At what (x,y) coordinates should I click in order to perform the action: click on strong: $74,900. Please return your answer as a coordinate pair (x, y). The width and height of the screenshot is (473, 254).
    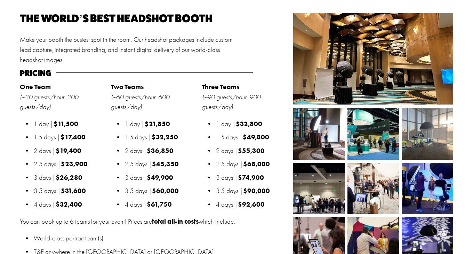
    Looking at the image, I should click on (251, 177).